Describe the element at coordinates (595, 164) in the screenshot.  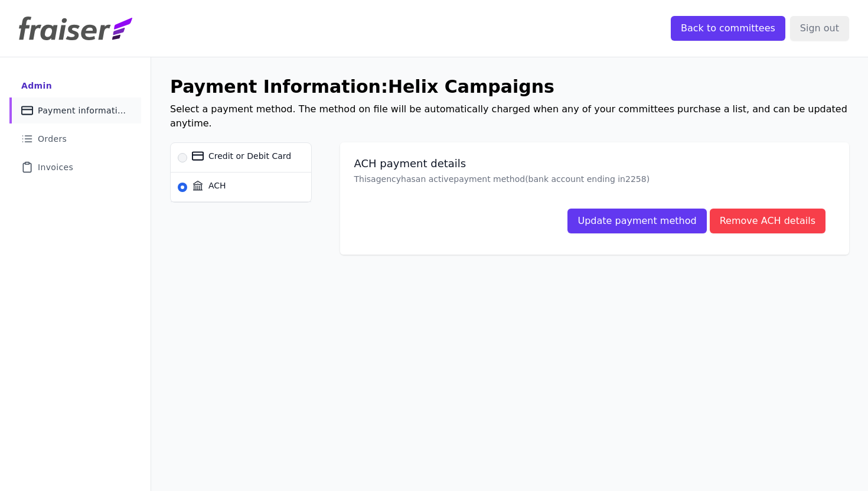
I see `h2: ACH payment details` at that location.